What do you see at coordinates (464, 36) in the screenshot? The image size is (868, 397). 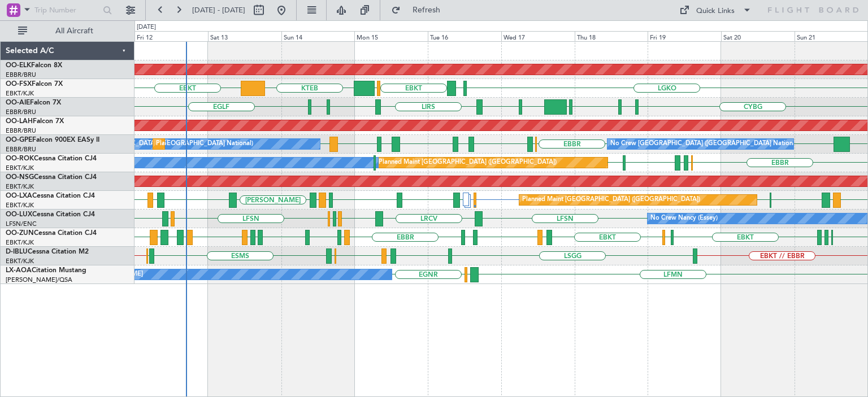 I see `div: Tue 16` at bounding box center [464, 36].